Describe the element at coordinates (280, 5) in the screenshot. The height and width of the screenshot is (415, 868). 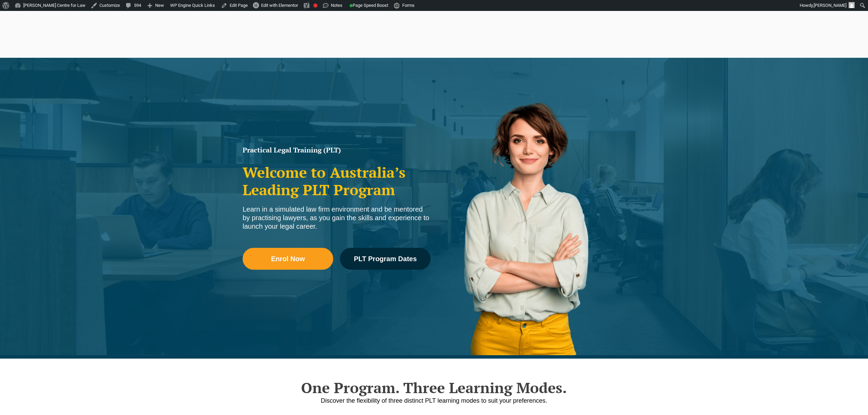
I see `span: Edit with Elementor` at that location.